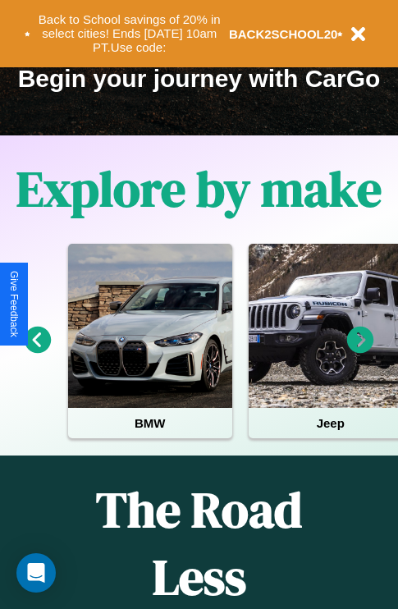 The height and width of the screenshot is (609, 398). Describe the element at coordinates (150, 423) in the screenshot. I see `h4: BMW` at that location.